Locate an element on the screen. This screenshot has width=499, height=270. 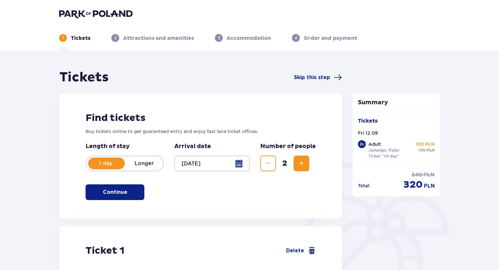
p: 320 is located at coordinates (413, 185).